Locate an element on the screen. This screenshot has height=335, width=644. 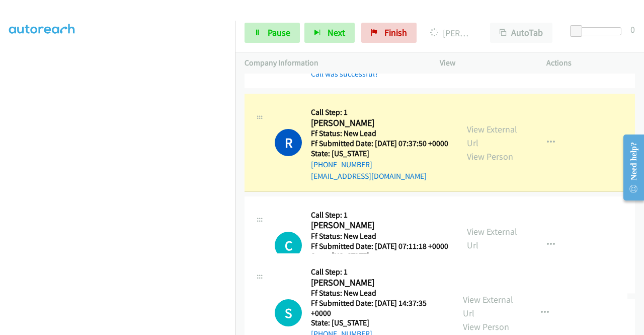
h1: S is located at coordinates (289, 313).